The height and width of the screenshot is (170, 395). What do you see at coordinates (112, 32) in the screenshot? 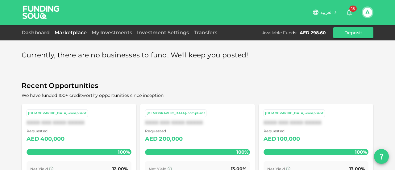
I see `a: My Investments` at bounding box center [112, 32].